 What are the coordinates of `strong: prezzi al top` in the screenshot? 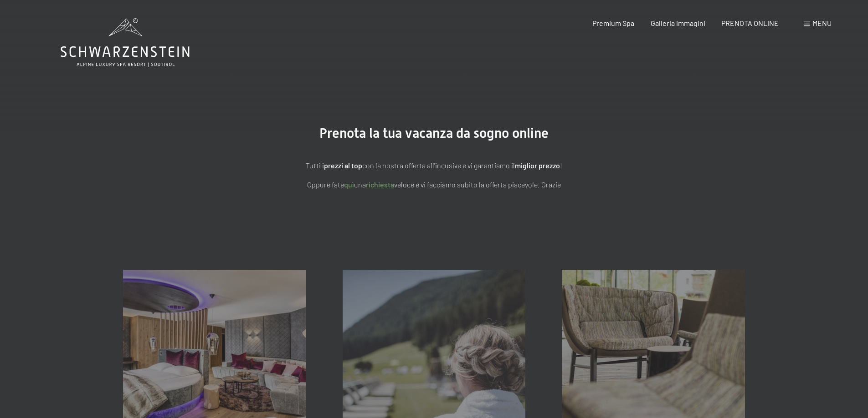 It's located at (343, 165).